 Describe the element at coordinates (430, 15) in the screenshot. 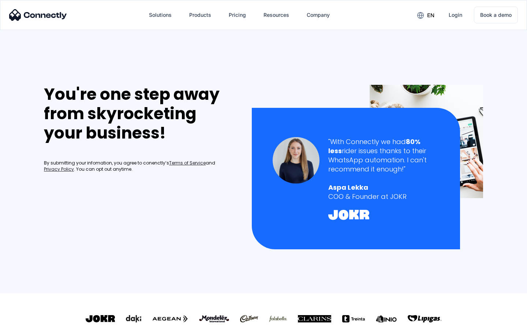

I see `div: en` at that location.